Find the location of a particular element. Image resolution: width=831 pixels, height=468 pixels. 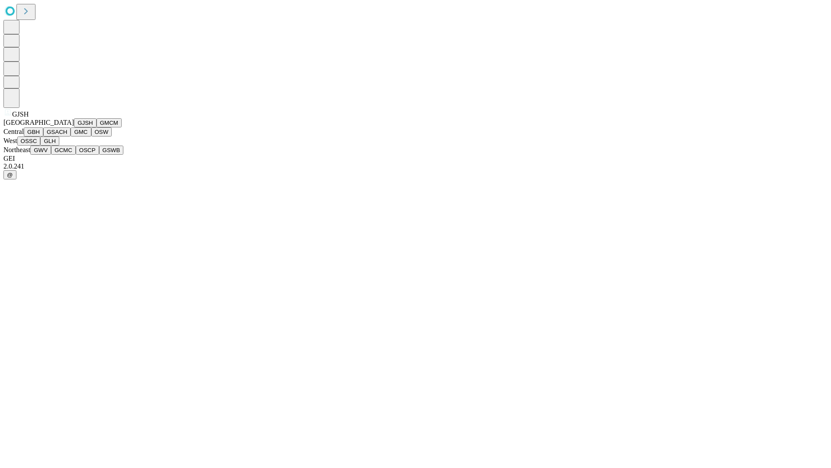

button: OSSC is located at coordinates (29, 141).